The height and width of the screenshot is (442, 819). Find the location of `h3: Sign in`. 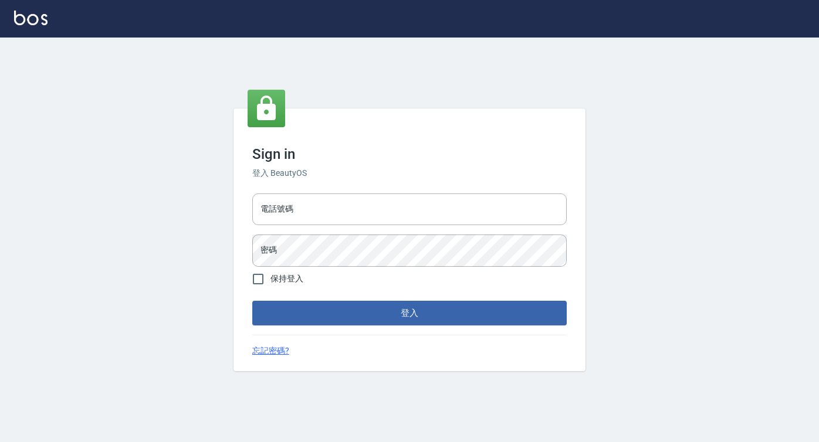

h3: Sign in is located at coordinates (409, 154).